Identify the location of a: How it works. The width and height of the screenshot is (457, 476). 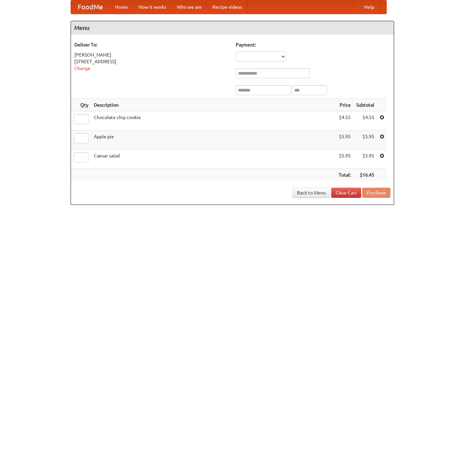
(153, 7).